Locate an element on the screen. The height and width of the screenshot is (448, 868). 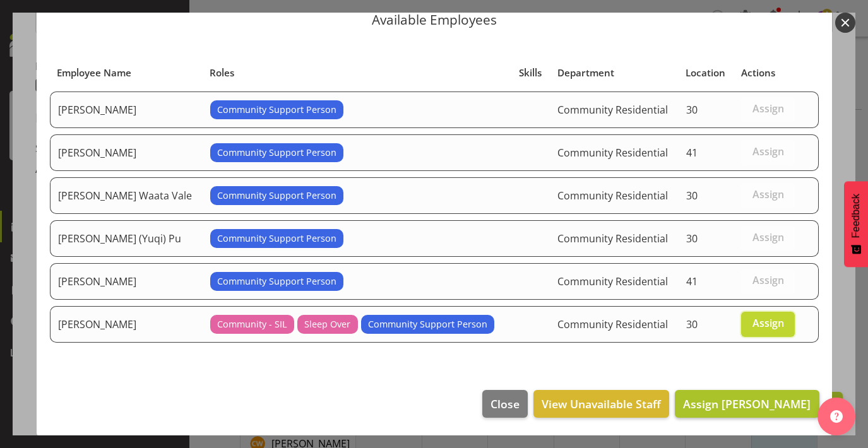
div: Skills is located at coordinates (531, 72).